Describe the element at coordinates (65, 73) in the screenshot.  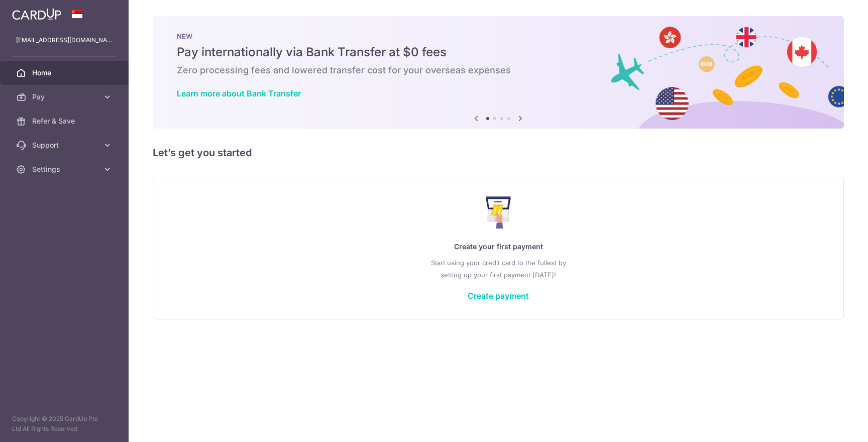
I see `span: Home` at that location.